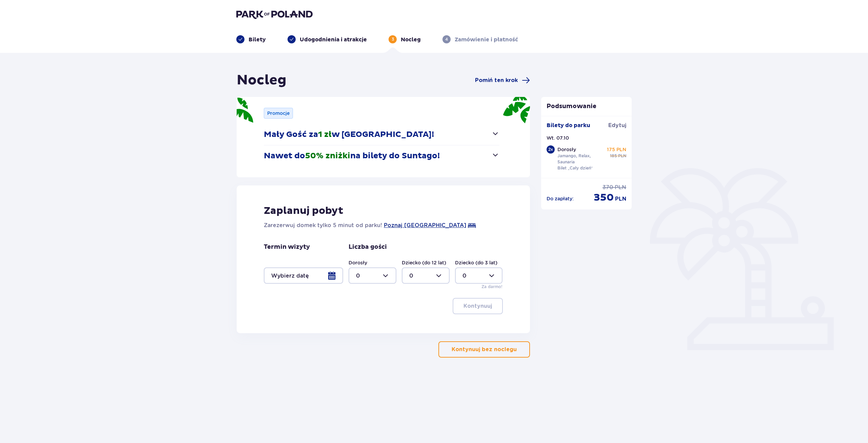 This screenshot has width=868, height=443. What do you see at coordinates (405, 39) in the screenshot?
I see `div: 3Nocleg` at bounding box center [405, 39].